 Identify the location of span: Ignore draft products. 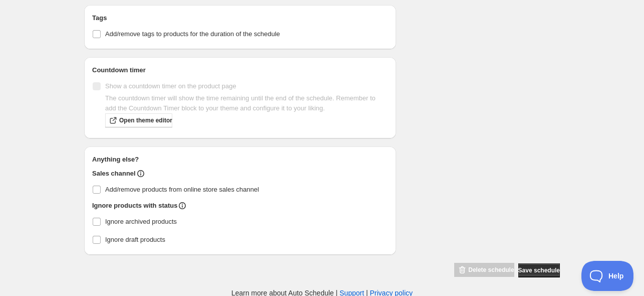
(136, 239).